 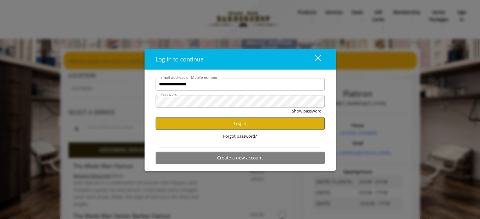 I want to click on label: Email address or Mobile number, so click(x=189, y=77).